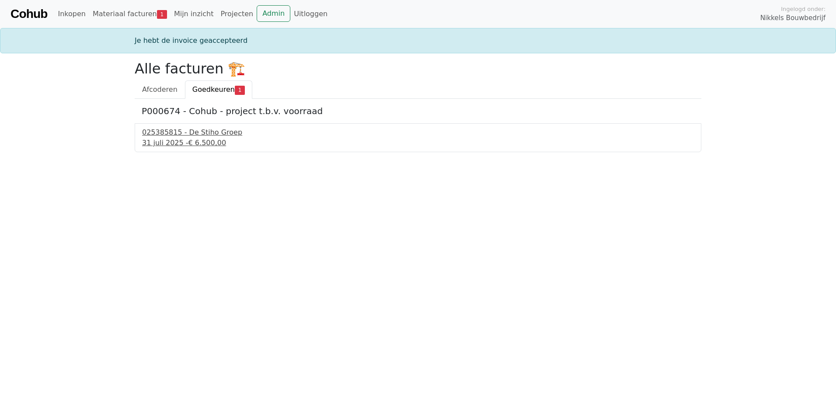 This screenshot has width=836, height=404. I want to click on a: Goedkeuren1, so click(219, 90).